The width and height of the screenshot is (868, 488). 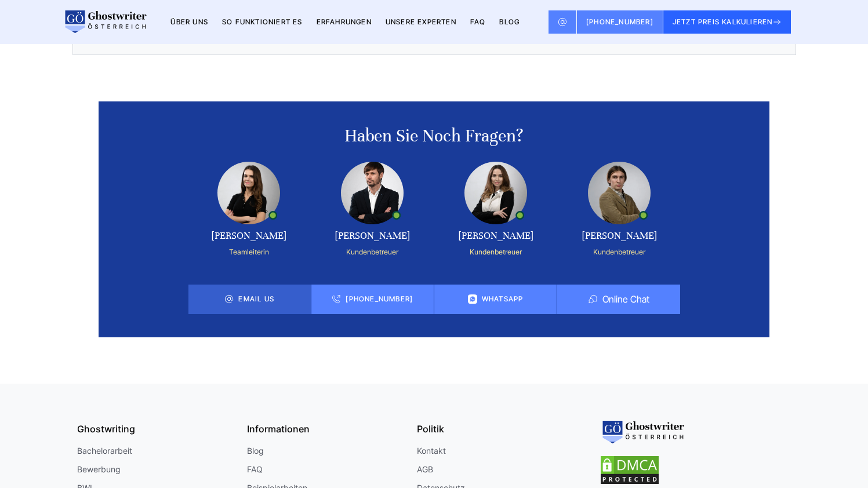 What do you see at coordinates (99, 469) in the screenshot?
I see `a: Bewerbung` at bounding box center [99, 469].